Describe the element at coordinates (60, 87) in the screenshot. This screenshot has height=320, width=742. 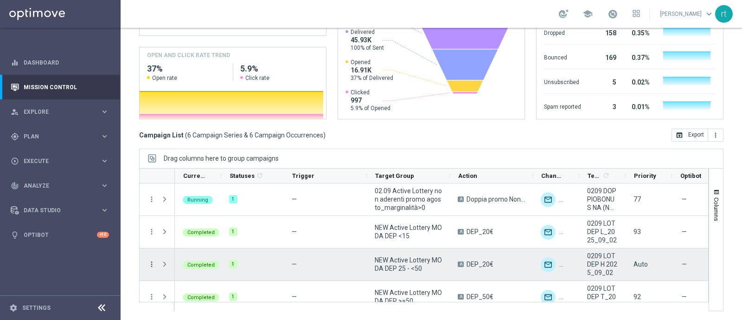
I see `div: Mission Control` at that location.